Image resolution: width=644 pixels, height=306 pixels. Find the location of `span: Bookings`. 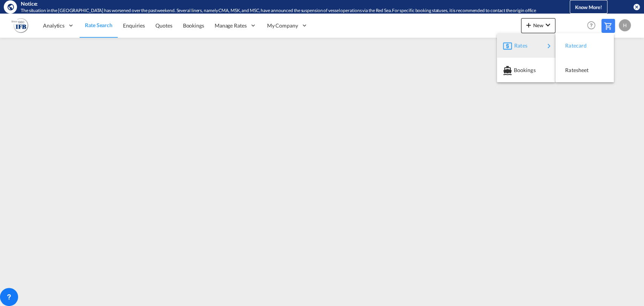

span: Bookings is located at coordinates (518, 70).